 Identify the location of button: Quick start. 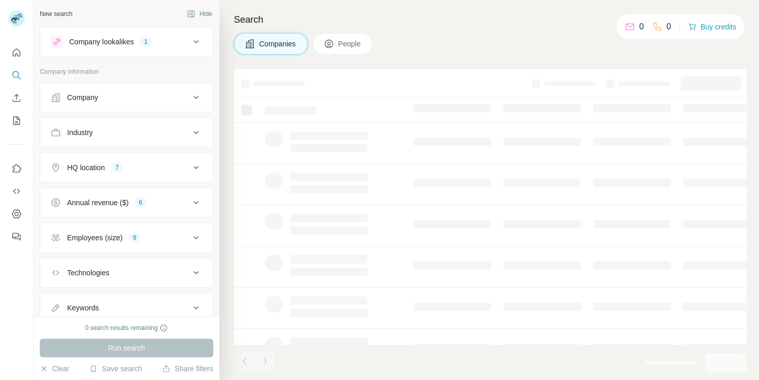
(17, 53).